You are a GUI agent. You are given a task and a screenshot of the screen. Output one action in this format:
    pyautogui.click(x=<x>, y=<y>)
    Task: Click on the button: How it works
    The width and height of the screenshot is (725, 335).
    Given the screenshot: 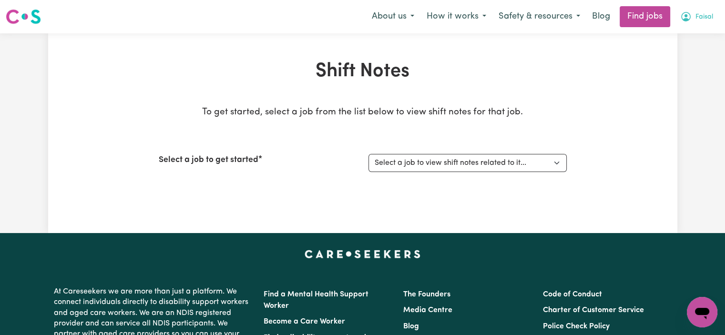 What is the action you would take?
    pyautogui.click(x=456, y=17)
    